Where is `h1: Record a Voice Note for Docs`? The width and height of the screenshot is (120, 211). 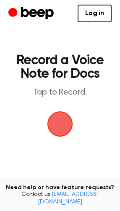 h1: Record a Voice Note for Docs is located at coordinates (60, 67).